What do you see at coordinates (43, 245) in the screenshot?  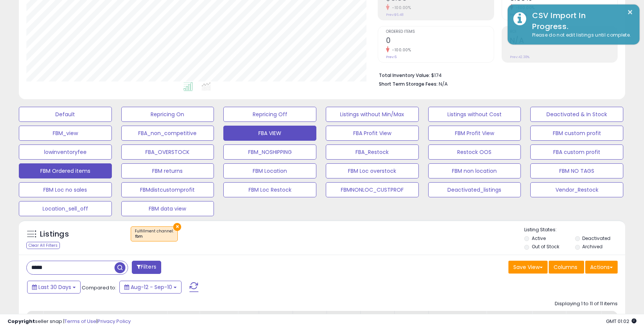 I see `div: Clear All Filters` at bounding box center [43, 245].